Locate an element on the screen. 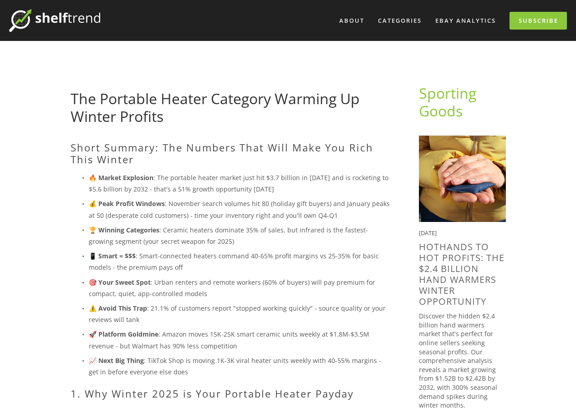 The width and height of the screenshot is (576, 408). strong: 📱 Smart = $$$ is located at coordinates (112, 256).